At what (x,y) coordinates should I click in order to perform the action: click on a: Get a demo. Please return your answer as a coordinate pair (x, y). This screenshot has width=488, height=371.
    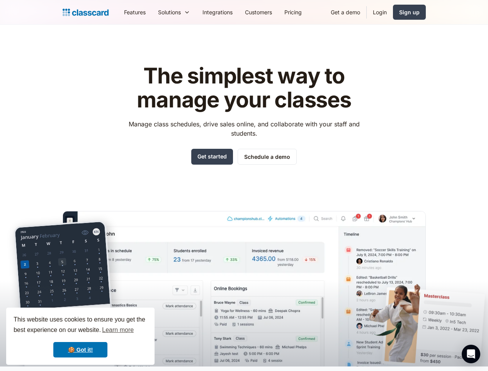
    Looking at the image, I should click on (345, 12).